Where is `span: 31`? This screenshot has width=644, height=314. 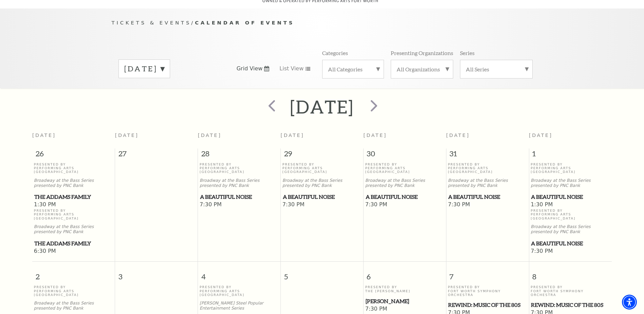 span: 31 is located at coordinates (488, 155).